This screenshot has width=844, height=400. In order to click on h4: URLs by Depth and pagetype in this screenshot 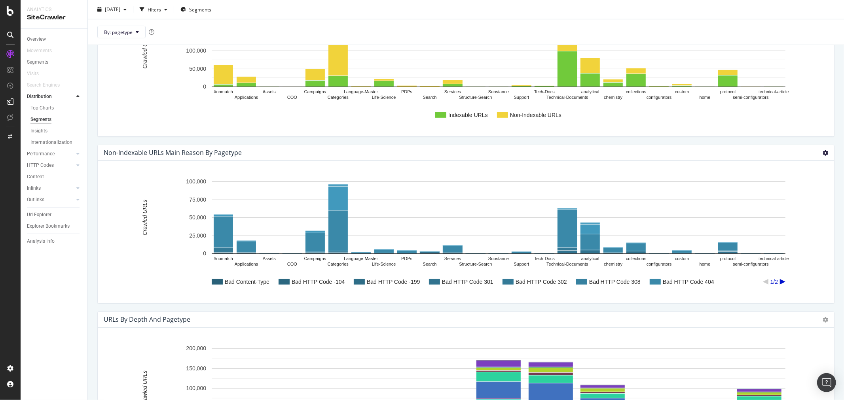, I will do `click(147, 320)`.